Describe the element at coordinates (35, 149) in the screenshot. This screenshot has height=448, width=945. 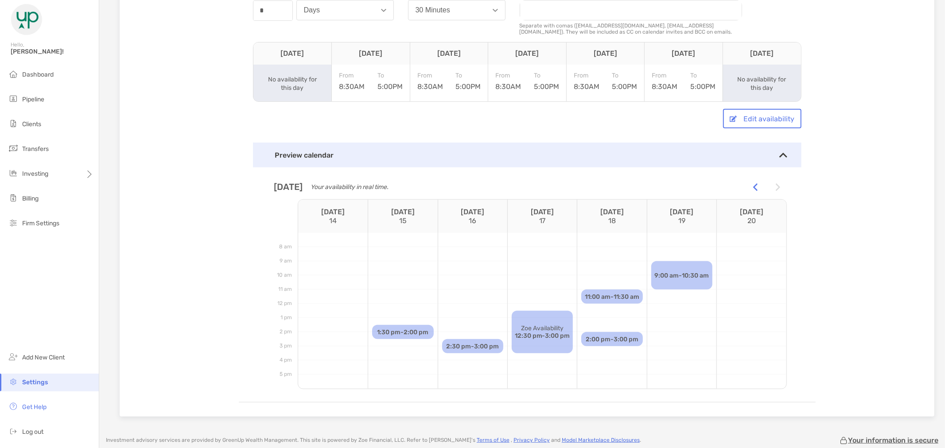
I see `span: Transfers` at that location.